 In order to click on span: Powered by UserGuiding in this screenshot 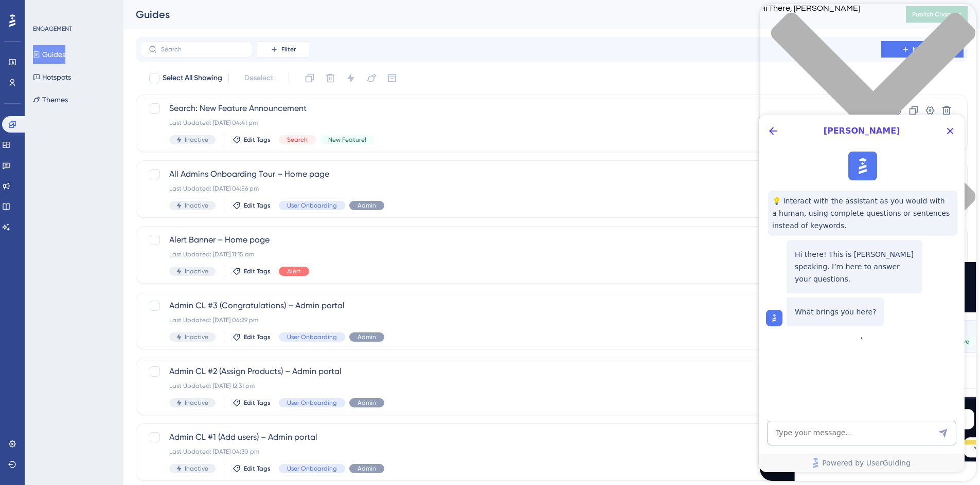, I will do `click(108, 349)`.